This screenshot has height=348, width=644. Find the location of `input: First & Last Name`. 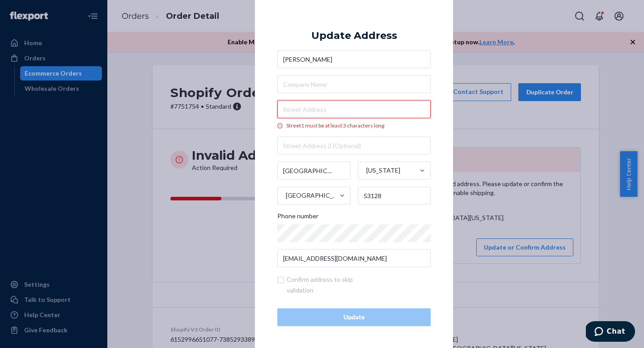

input: First & Last Name is located at coordinates (354, 60).